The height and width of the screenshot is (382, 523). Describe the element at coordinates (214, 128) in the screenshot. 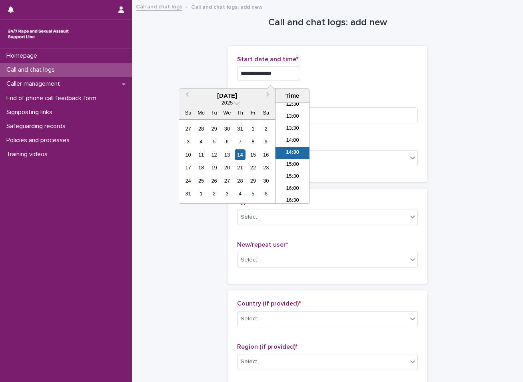

I see `div: Choose Tuesday, July 29th, 2025` at that location.